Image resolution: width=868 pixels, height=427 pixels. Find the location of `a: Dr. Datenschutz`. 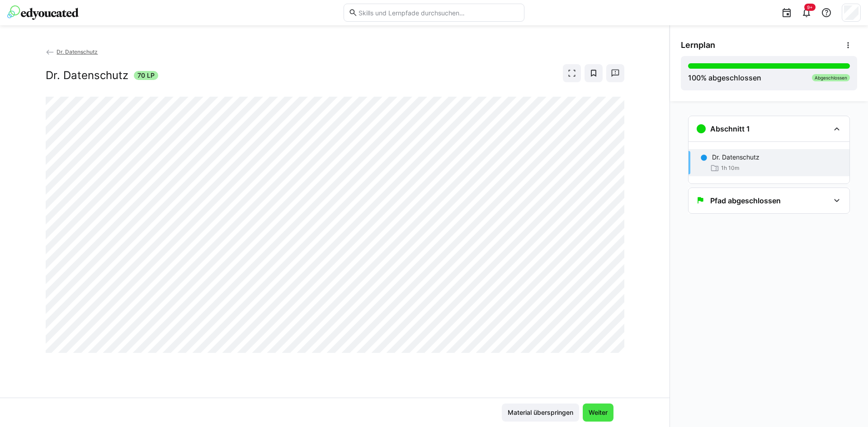

a: Dr. Datenschutz is located at coordinates (72, 52).